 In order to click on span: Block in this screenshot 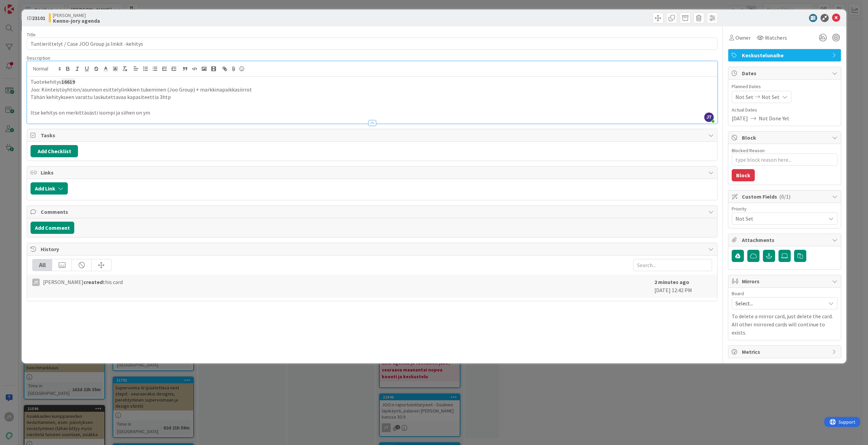, I will do `click(785, 138)`.